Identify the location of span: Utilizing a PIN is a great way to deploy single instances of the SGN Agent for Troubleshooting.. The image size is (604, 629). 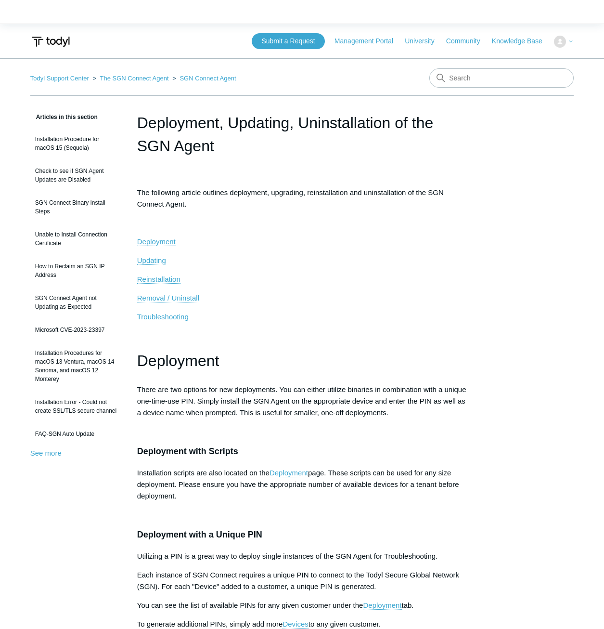
(288, 556).